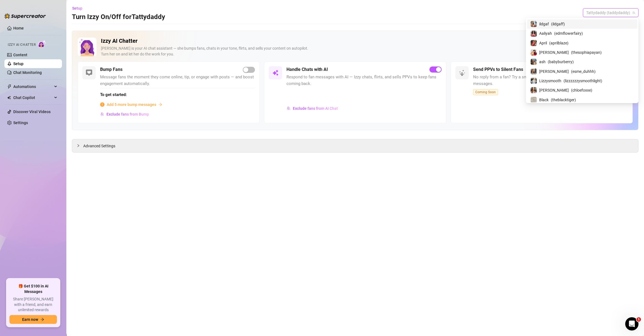 Image resolution: width=644 pixels, height=336 pixels. Describe the element at coordinates (583, 81) in the screenshot. I see `span: ( lizzzzzzysmoothlight )` at that location.